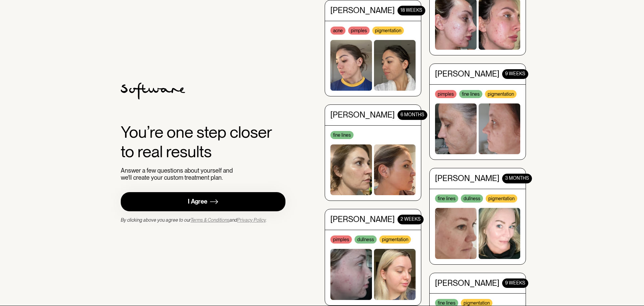  I want to click on div: 2 WEEKS, so click(411, 219).